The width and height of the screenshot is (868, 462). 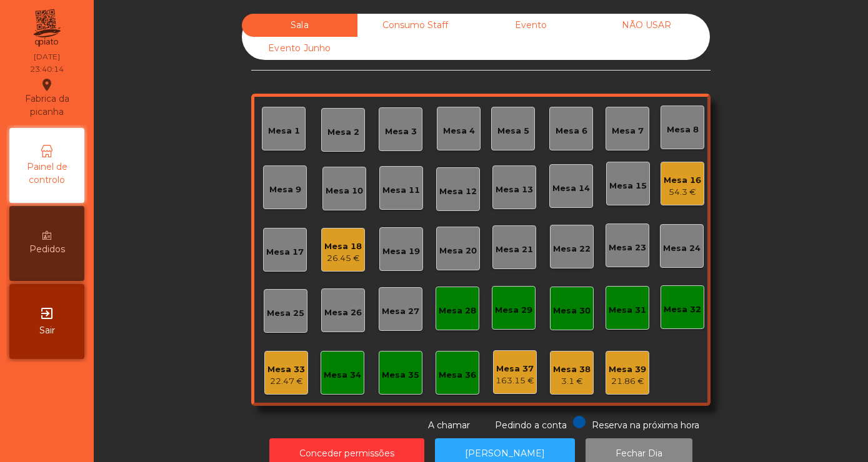 What do you see at coordinates (415, 25) in the screenshot?
I see `div: Consumo Staff` at bounding box center [415, 25].